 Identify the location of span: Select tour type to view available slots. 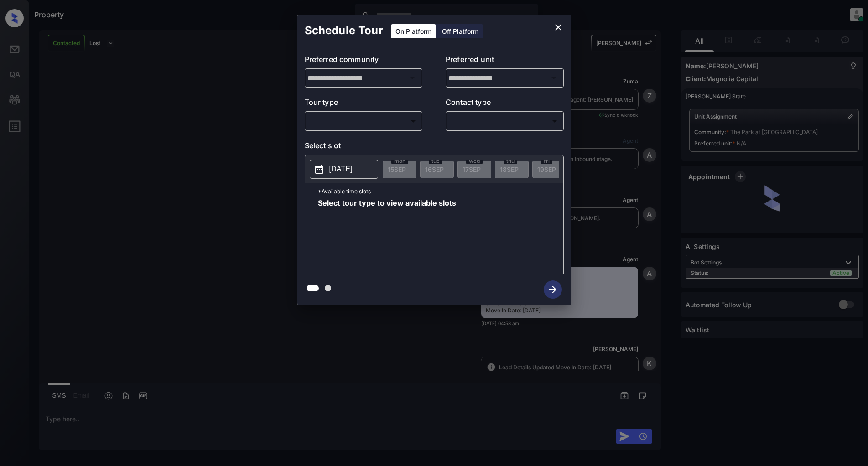
(387, 236).